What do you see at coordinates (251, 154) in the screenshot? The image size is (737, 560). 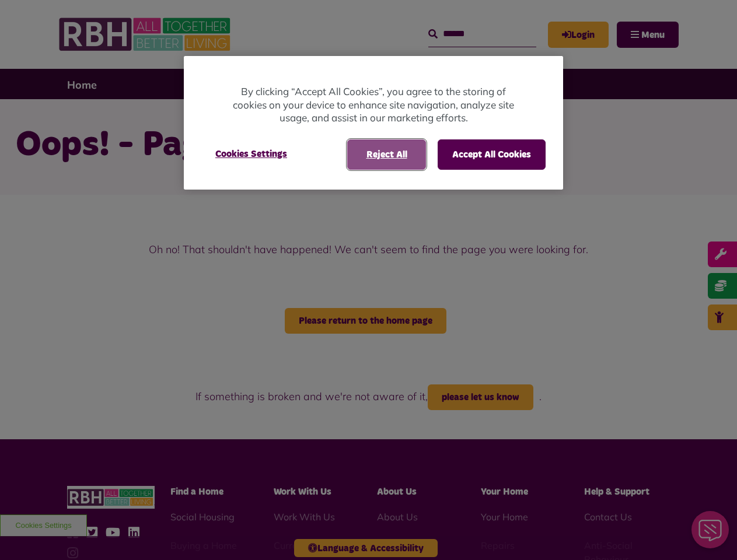 I see `button: Cookies Settings` at bounding box center [251, 154].